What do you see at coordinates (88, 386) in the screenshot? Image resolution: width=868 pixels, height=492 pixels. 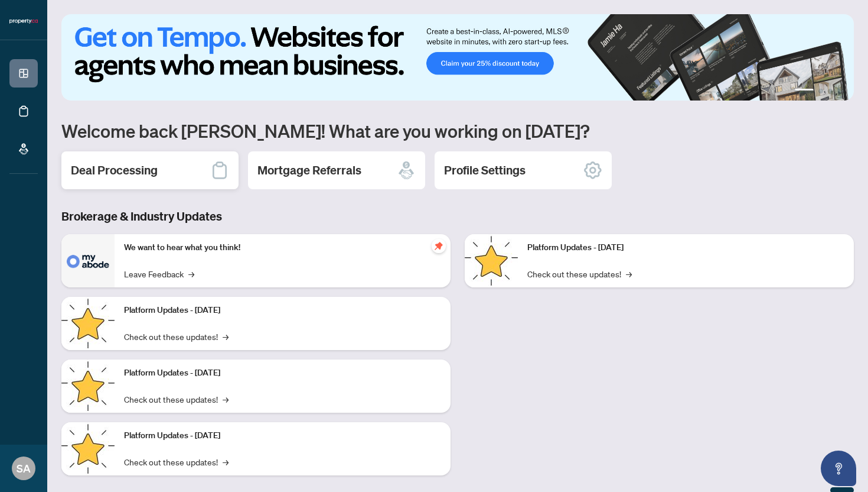 I see `img: Platform Updates - July 21, 2025` at bounding box center [88, 386].